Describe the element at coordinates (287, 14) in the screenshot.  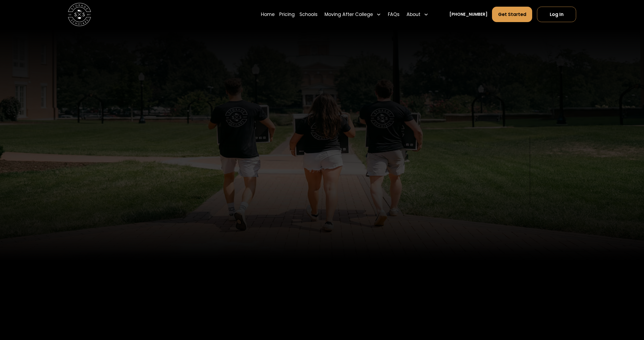
I see `a: Pricing` at that location.